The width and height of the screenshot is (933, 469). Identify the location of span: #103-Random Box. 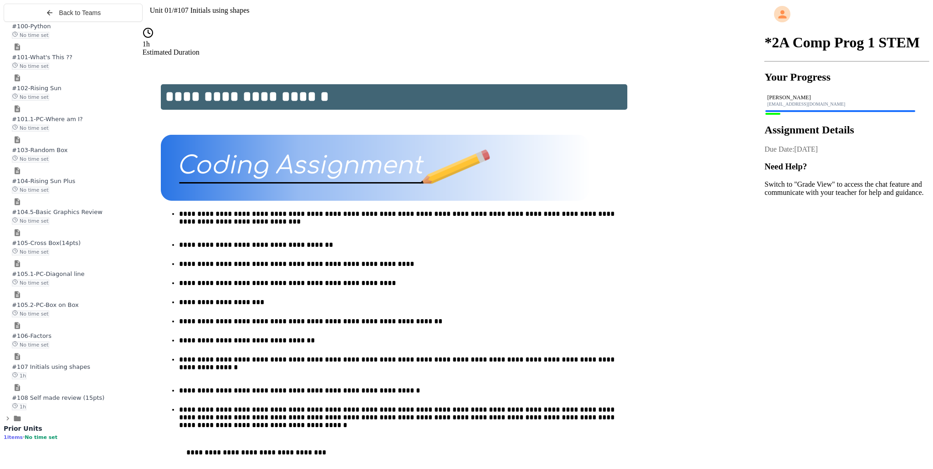
(40, 150).